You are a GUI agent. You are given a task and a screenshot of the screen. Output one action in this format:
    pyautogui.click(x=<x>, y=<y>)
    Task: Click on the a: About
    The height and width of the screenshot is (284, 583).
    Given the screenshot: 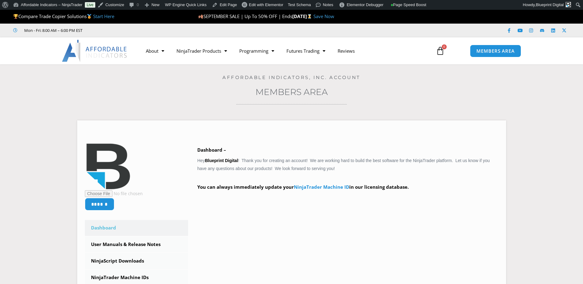 What is the action you would take?
    pyautogui.click(x=155, y=51)
    